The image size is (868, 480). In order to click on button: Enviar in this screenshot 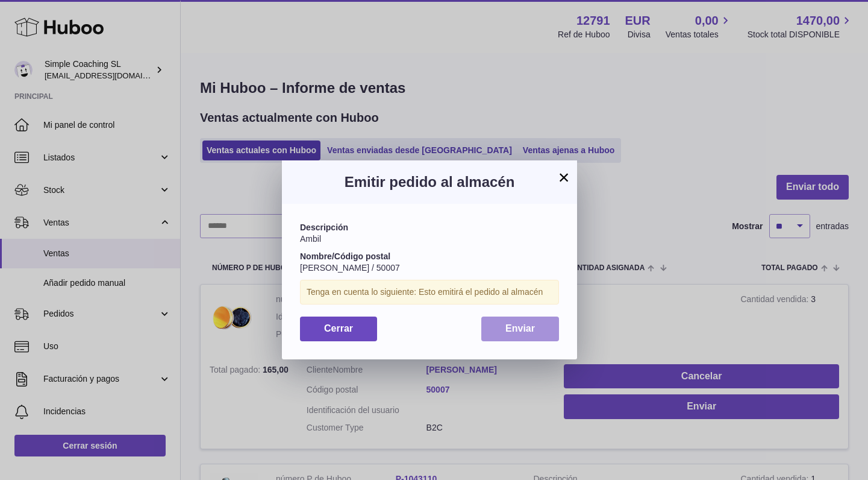, I will do `click(520, 328)`.